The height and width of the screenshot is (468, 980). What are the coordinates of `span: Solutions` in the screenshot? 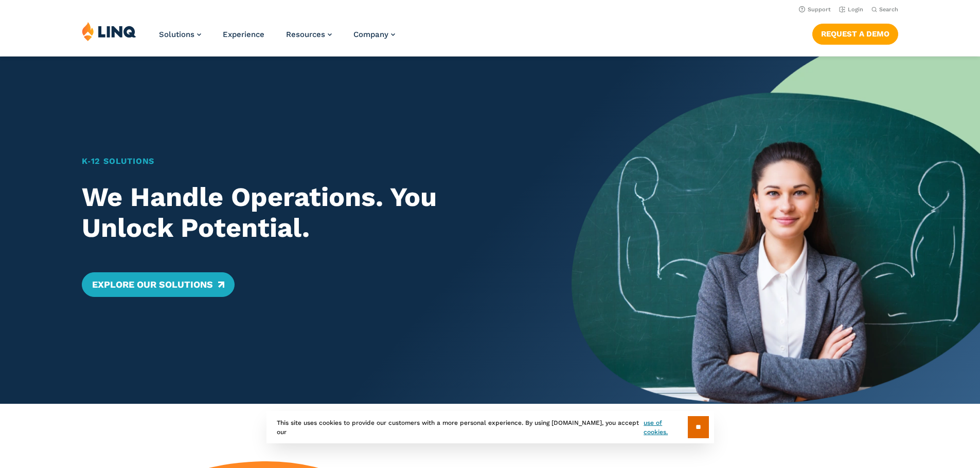 It's located at (176, 35).